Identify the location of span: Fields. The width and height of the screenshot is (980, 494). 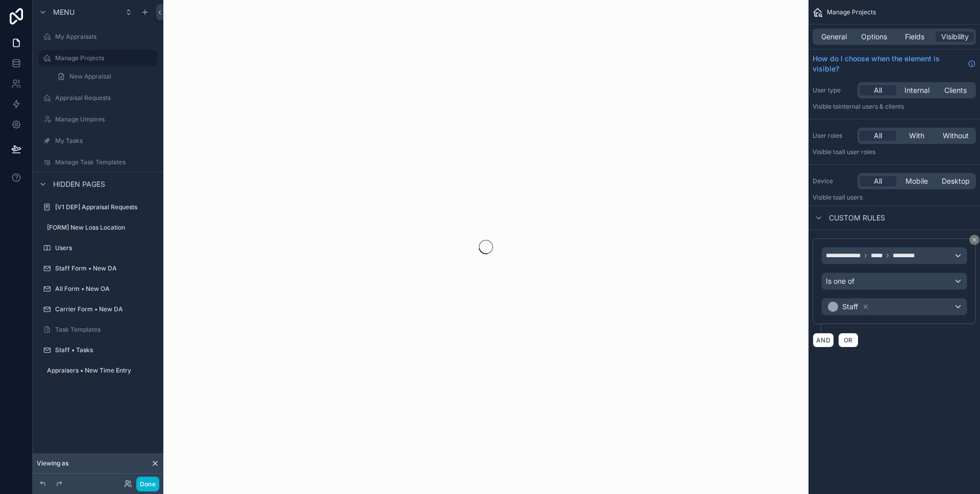
(914, 37).